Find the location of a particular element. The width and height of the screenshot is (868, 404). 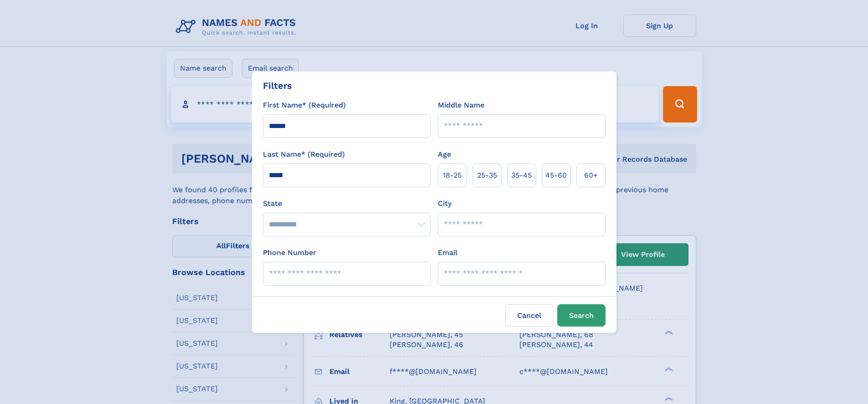

label: Last Name* (Required) is located at coordinates (304, 155).